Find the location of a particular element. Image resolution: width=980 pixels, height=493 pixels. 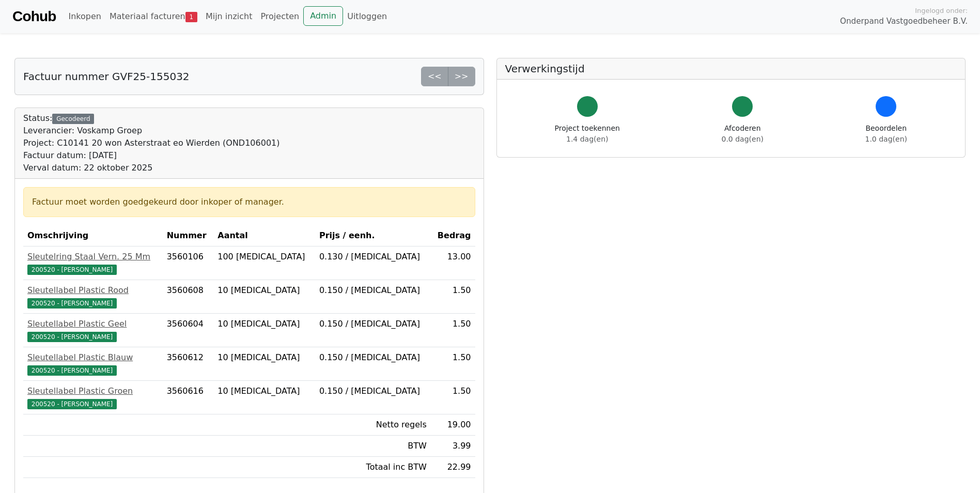

div: Status: is located at coordinates (151, 143).